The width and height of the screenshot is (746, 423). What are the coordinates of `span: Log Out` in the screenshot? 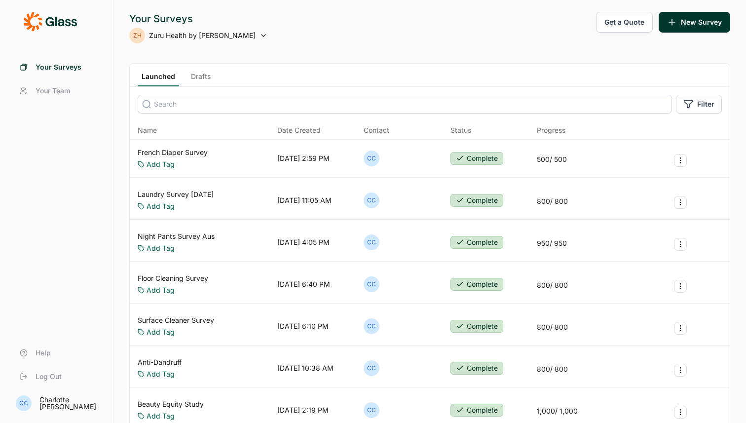 It's located at (48, 376).